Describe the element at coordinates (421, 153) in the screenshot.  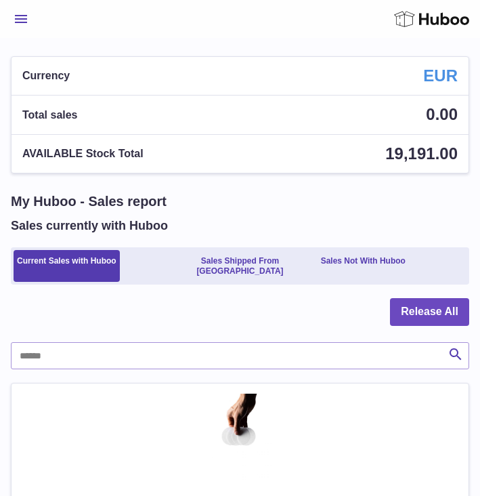
I see `span: 19,191.00` at that location.